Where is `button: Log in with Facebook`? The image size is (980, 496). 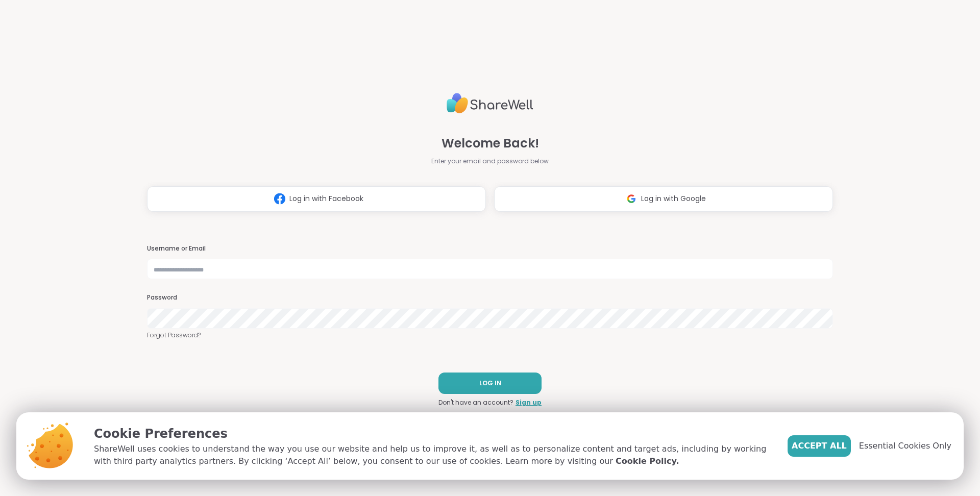
button: Log in with Facebook is located at coordinates (316, 199).